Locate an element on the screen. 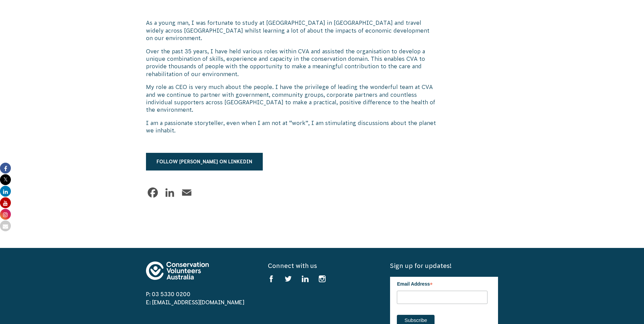 This screenshot has height=324, width=644. a: Facebook is located at coordinates (153, 193).